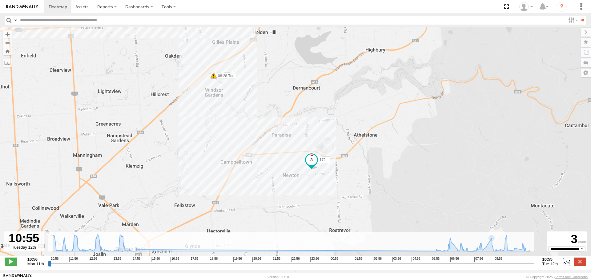 This screenshot has height=280, width=591. Describe the element at coordinates (435, 260) in the screenshot. I see `span: 05:56` at that location.